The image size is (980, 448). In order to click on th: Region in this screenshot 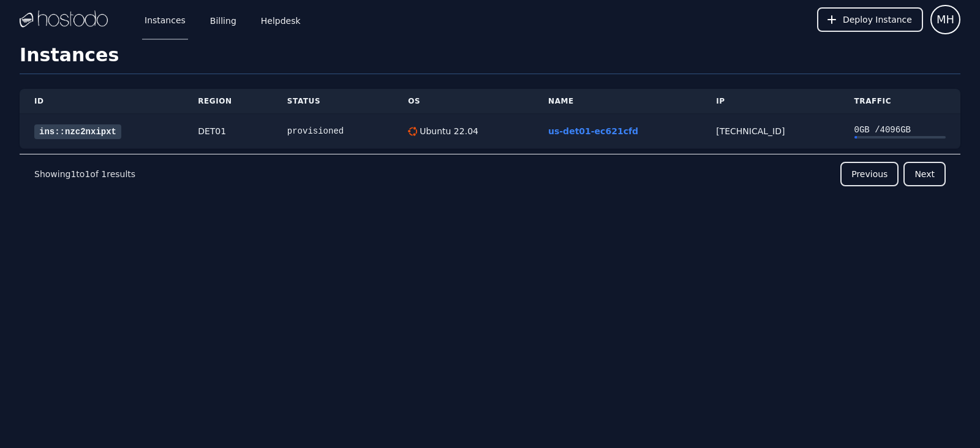, I will do `click(228, 102)`.